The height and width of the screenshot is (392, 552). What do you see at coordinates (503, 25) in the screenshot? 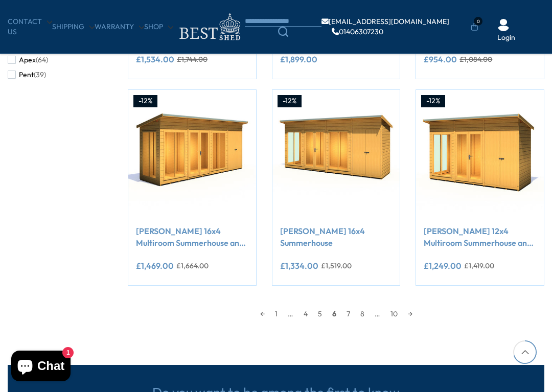
I see `img: User Icon` at bounding box center [503, 25].